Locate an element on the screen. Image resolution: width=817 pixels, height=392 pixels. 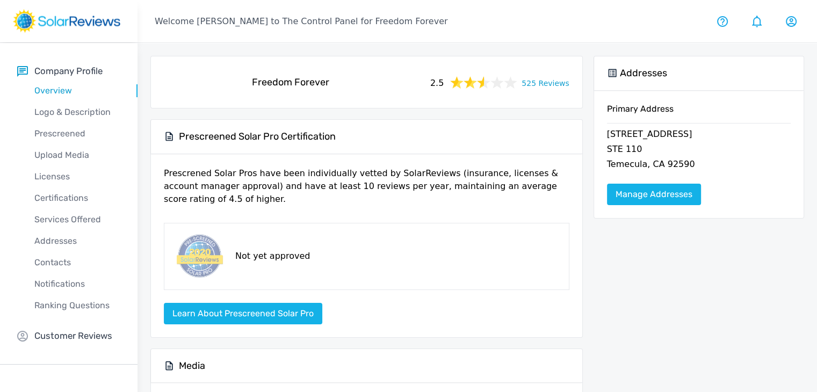
a: Prescreened is located at coordinates (77, 134).